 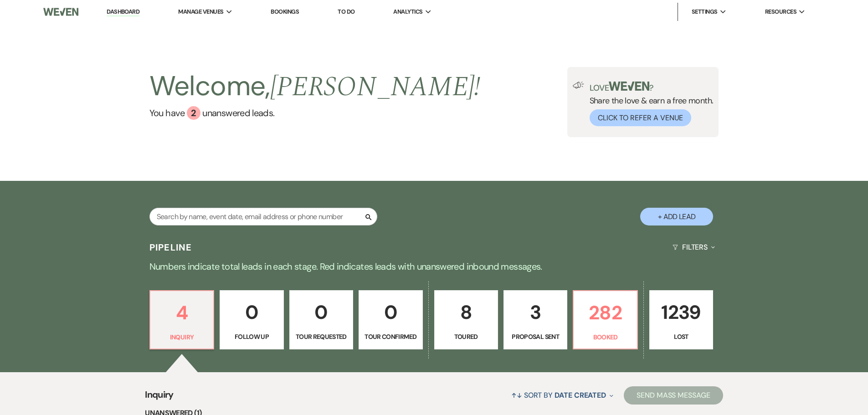 What do you see at coordinates (466, 337) in the screenshot?
I see `p: Toured` at bounding box center [466, 337].